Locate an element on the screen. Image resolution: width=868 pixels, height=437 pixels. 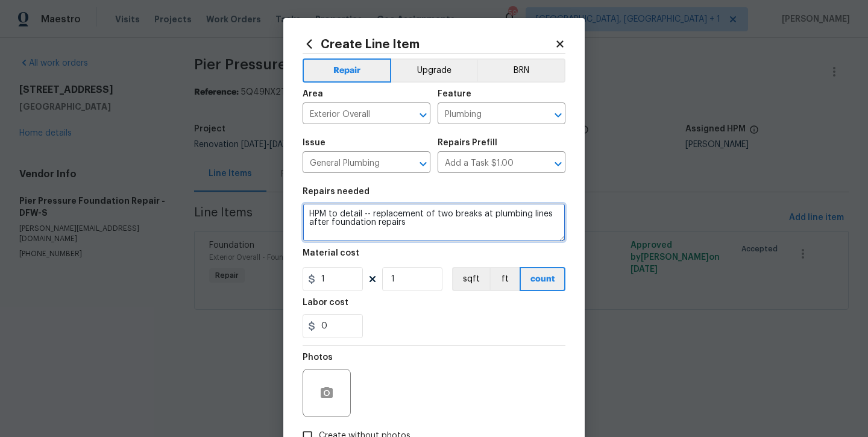
button: ft is located at coordinates (504, 279).